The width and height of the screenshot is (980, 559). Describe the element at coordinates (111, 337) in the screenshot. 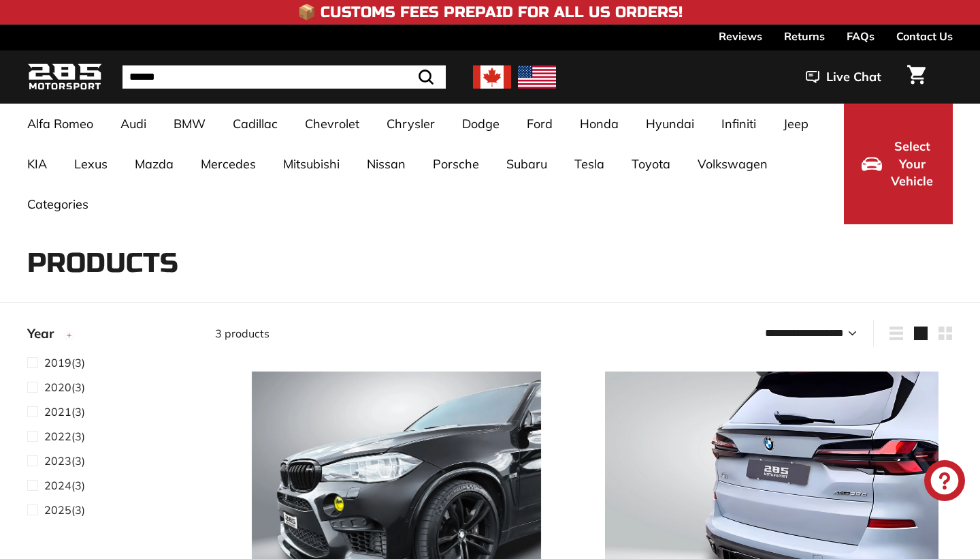

I see `button: Year` at that location.